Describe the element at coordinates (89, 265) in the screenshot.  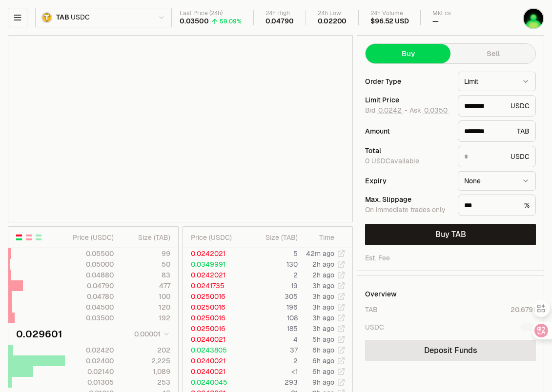
I see `div: 0.05000` at that location.